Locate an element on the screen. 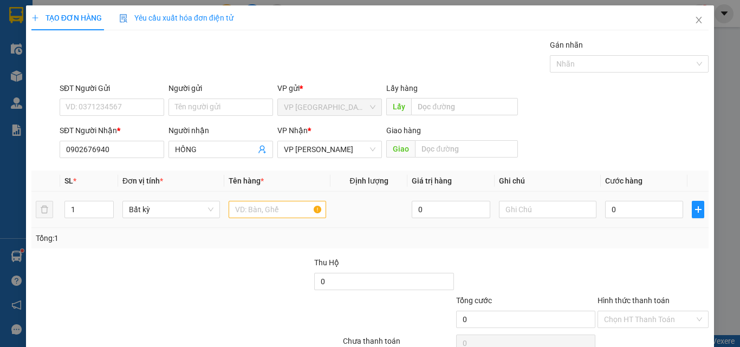  label: Hình thức thanh toán is located at coordinates (633, 301).